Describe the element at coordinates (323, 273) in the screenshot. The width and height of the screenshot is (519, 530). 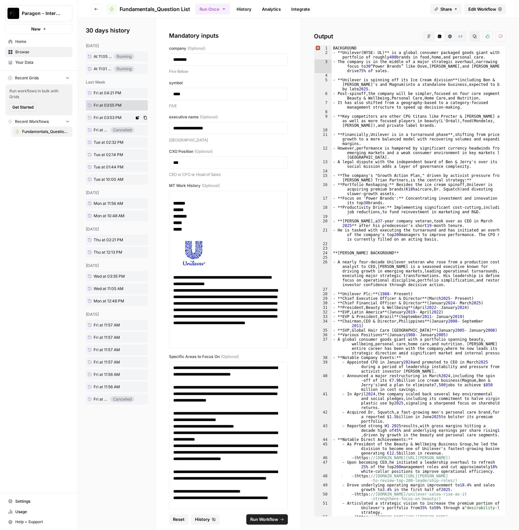
I see `div: 26` at that location.